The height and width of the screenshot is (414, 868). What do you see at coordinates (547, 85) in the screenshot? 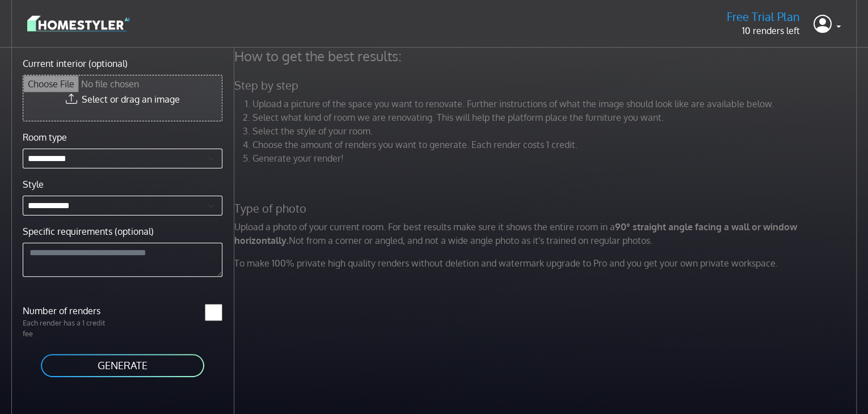
I see `h5: Step by step` at bounding box center [547, 85].